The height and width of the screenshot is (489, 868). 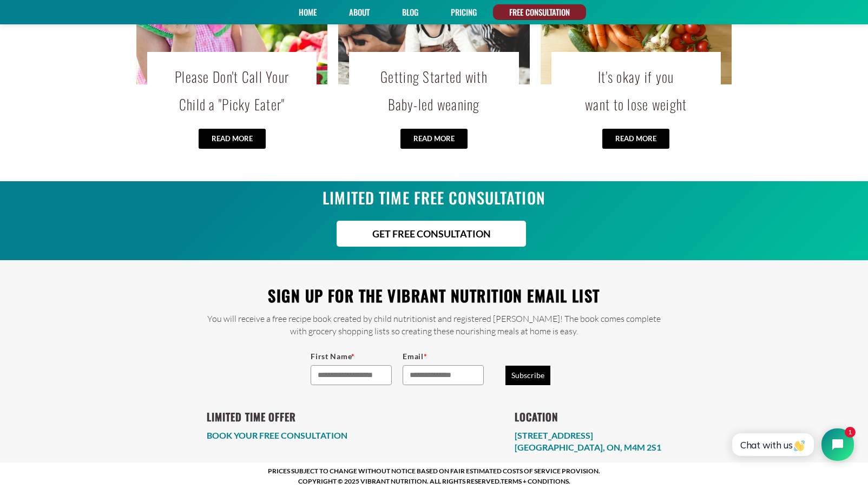 What do you see at coordinates (432, 234) in the screenshot?
I see `span: GET FREE CONSULTATION` at bounding box center [432, 234].